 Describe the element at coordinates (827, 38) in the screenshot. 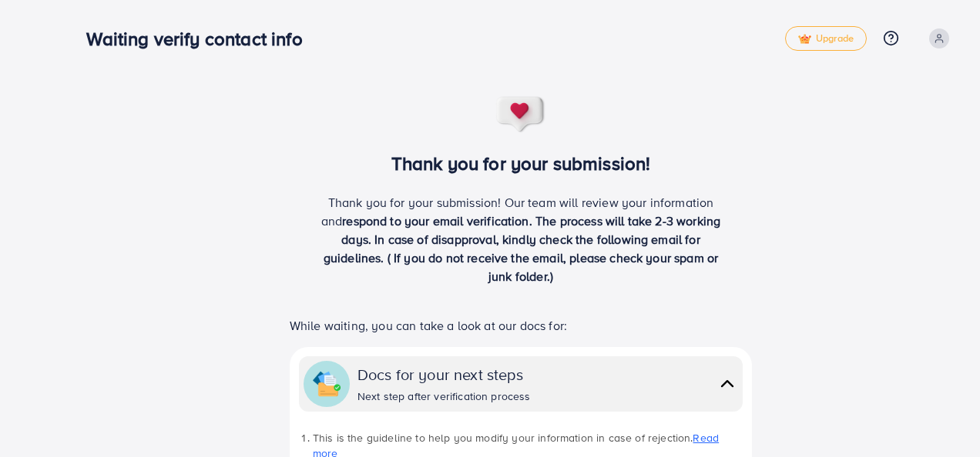

I see `a: tickUpgrade` at that location.